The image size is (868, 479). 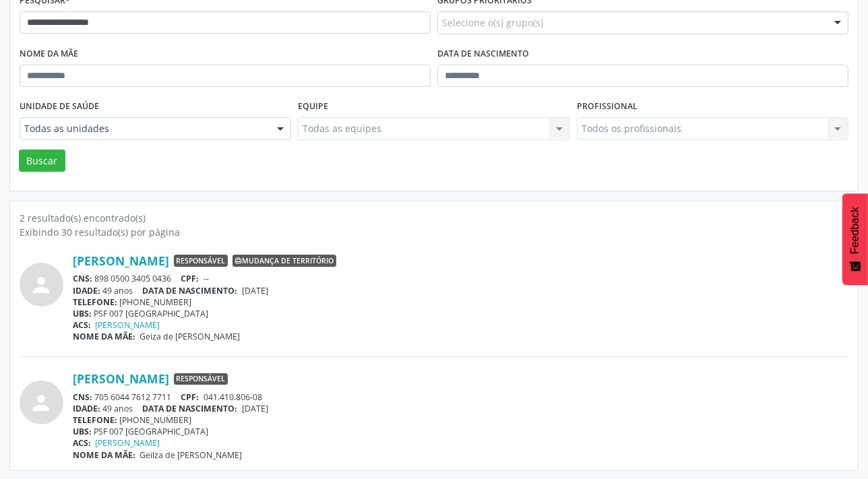 What do you see at coordinates (856, 231) in the screenshot?
I see `span: Feedback` at bounding box center [856, 231].